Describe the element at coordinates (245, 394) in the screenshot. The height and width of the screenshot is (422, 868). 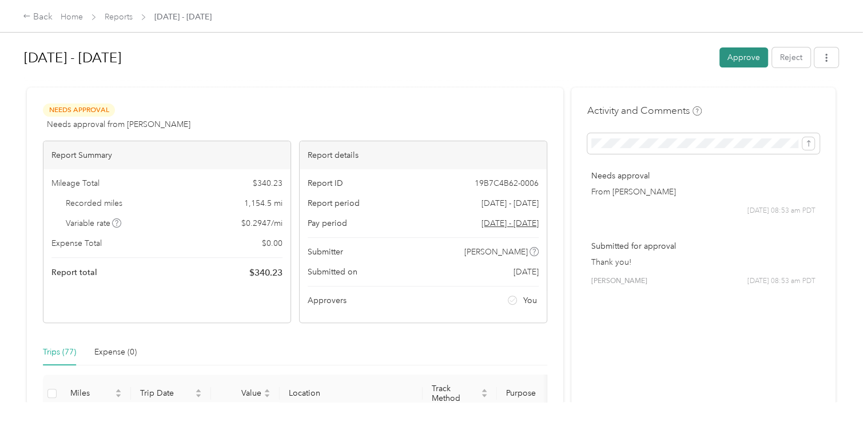
I see `th: Value` at that location.